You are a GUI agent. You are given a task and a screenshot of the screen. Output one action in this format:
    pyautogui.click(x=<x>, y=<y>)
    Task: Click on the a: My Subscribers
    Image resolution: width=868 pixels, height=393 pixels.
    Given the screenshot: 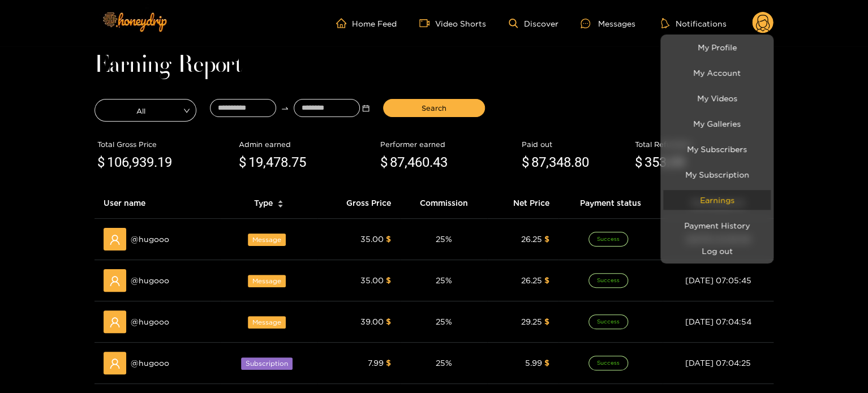 What is the action you would take?
    pyautogui.click(x=717, y=149)
    